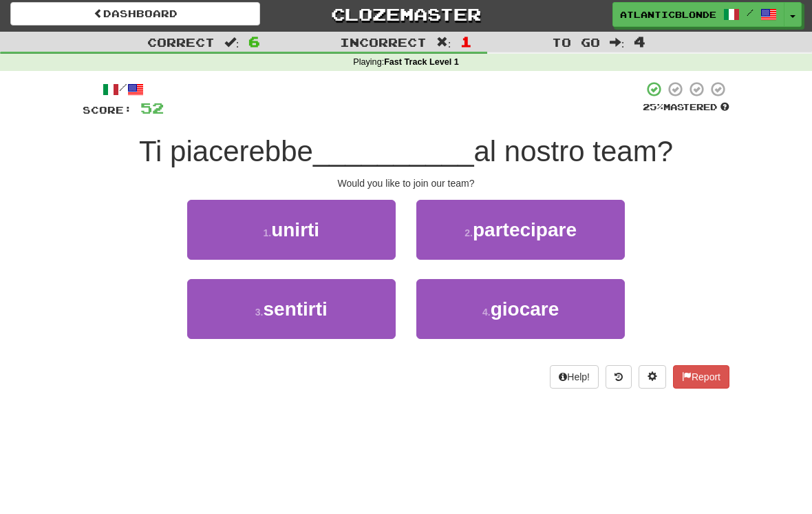 This screenshot has height=514, width=812. I want to click on div: Mastered, so click(686, 108).